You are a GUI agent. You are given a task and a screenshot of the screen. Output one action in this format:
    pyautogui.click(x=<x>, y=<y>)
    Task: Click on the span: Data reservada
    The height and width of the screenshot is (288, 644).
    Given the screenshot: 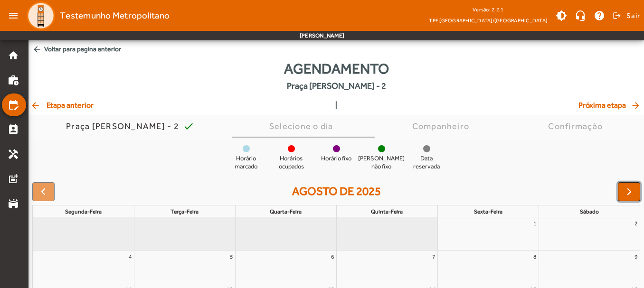 What is the action you would take?
    pyautogui.click(x=426, y=163)
    